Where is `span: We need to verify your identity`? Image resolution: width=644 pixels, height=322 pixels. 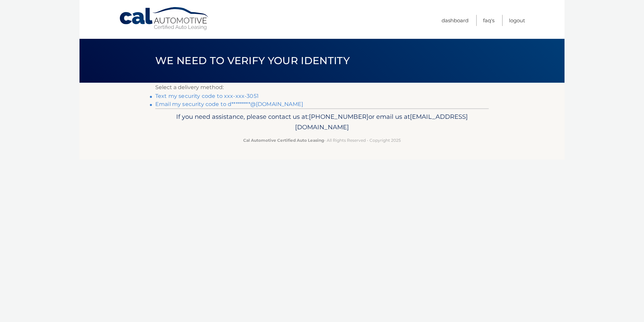 span: We need to verify your identity is located at coordinates (252, 60).